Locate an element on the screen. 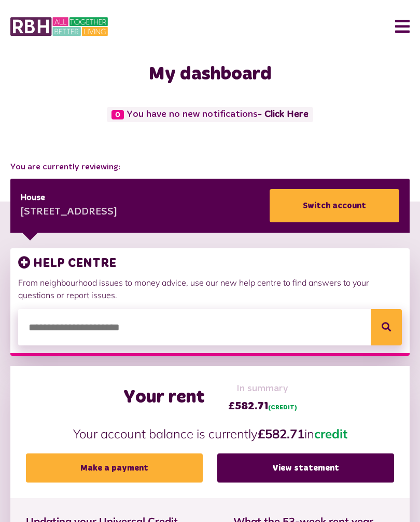  strong: £582.71 is located at coordinates (282, 434).